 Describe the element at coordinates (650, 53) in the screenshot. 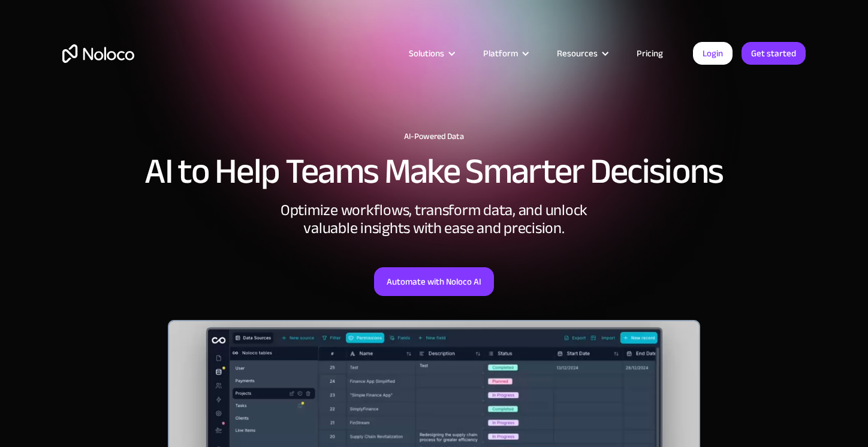

I see `a: Pricing` at that location.